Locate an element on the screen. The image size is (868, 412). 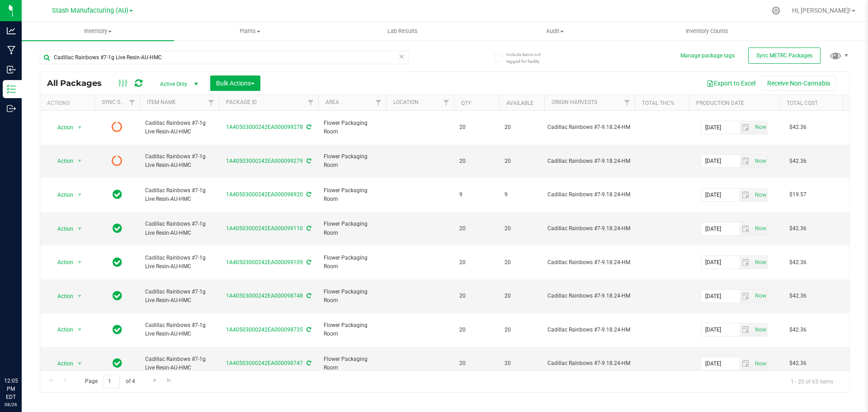
a: 1A40503000242EA000098735 is located at coordinates (264, 330).